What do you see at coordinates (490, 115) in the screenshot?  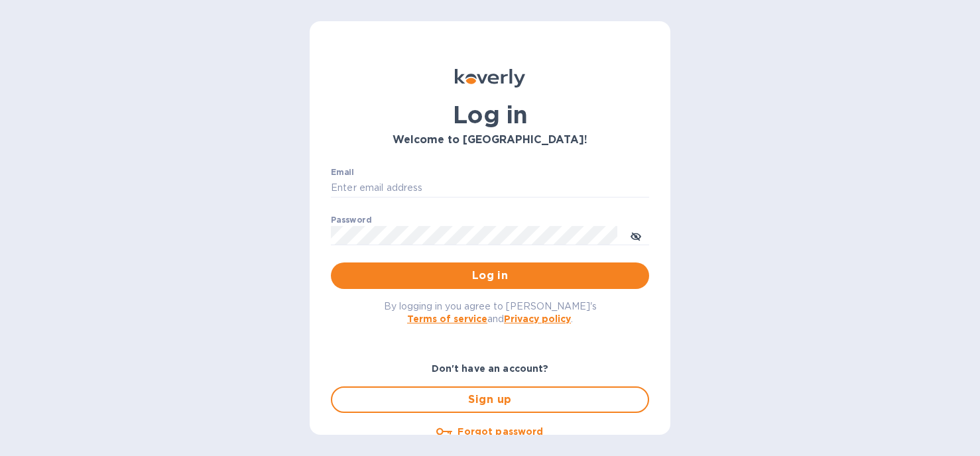 I see `h1: Log in` at bounding box center [490, 115].